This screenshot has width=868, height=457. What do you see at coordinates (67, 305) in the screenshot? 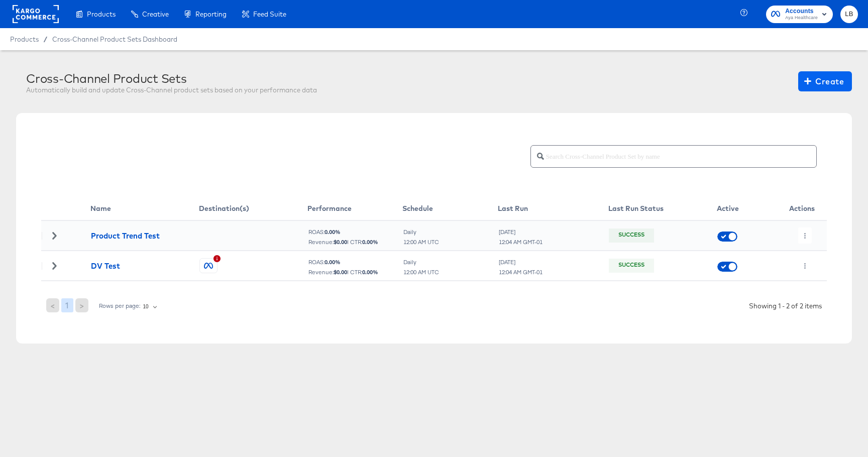
I see `button: 1` at bounding box center [67, 305].